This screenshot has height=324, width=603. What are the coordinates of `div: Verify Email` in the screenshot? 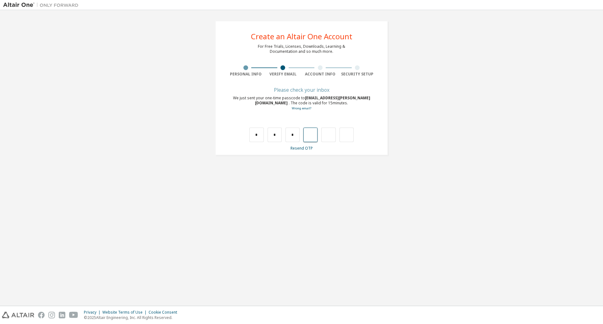 It's located at (283, 74).